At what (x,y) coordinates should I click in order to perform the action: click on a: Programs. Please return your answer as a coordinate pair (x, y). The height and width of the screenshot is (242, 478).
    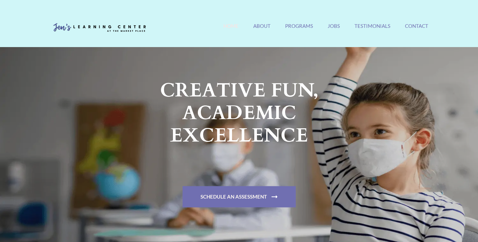
    Looking at the image, I should click on (299, 30).